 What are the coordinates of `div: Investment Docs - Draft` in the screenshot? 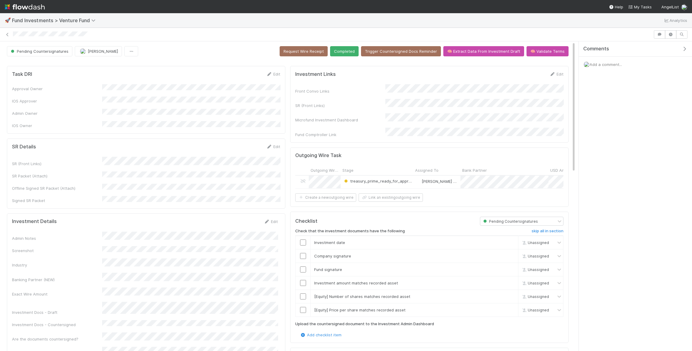 It's located at (57, 313).